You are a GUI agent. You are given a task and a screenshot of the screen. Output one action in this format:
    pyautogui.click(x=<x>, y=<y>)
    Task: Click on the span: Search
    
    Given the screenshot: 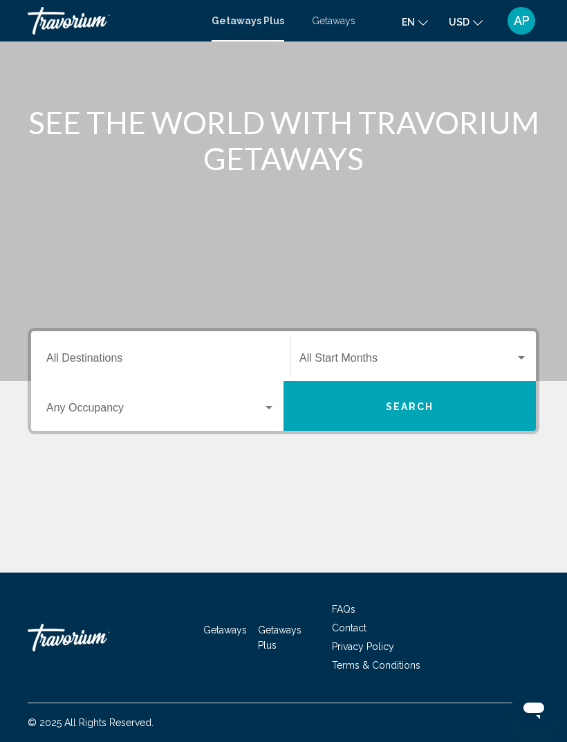 What is the action you would take?
    pyautogui.click(x=410, y=407)
    